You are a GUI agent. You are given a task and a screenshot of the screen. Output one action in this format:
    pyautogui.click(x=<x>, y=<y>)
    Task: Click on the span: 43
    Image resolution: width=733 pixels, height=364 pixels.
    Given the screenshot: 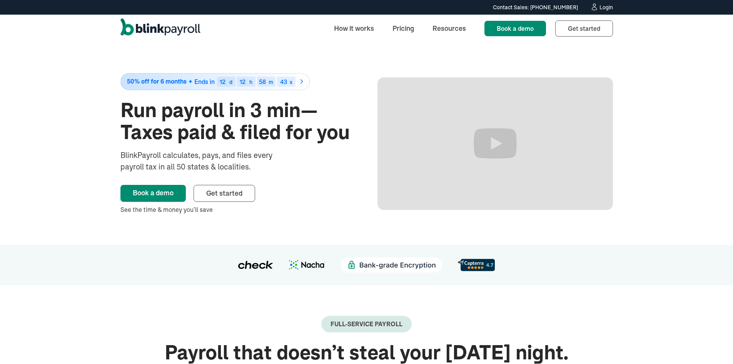 What is the action you would take?
    pyautogui.click(x=284, y=82)
    